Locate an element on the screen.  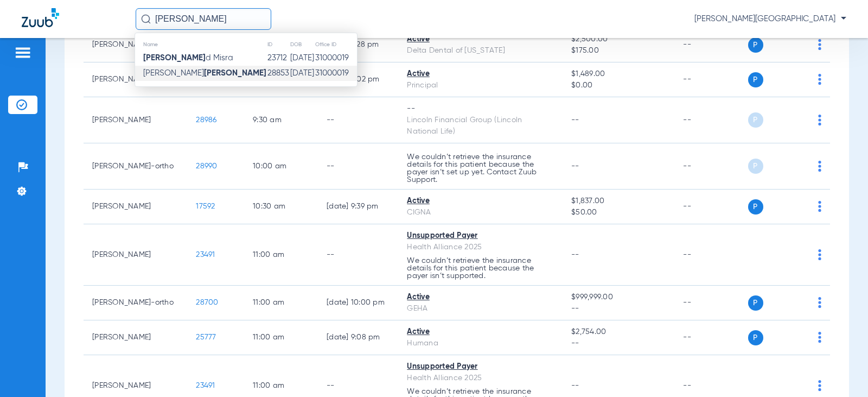
td: 10:30 AM is located at coordinates (281, 207).